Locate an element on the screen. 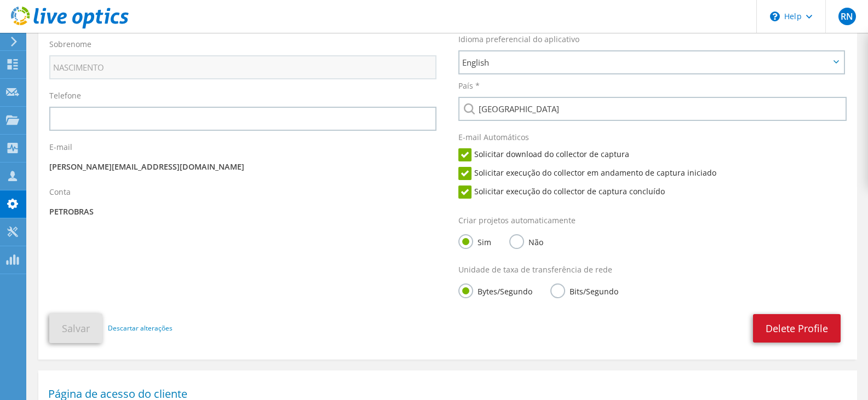  label: E-mail is located at coordinates (61, 147).